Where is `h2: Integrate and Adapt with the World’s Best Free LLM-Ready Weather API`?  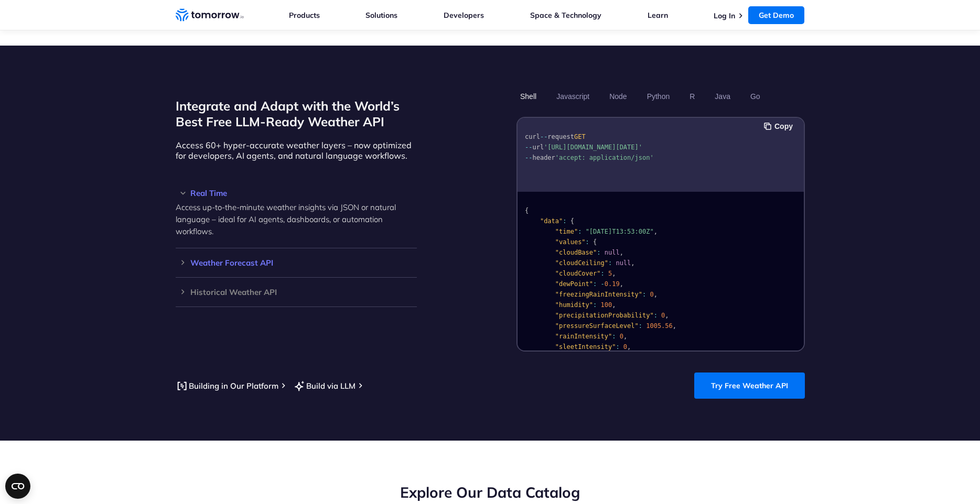
h2: Integrate and Adapt with the World’s Best Free LLM-Ready Weather API is located at coordinates (296, 113).